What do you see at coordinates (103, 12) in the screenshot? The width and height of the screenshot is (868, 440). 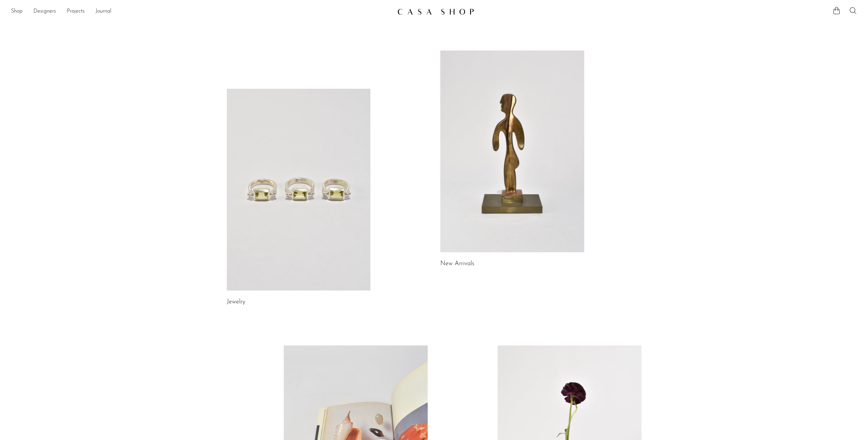 I see `a: Journal` at bounding box center [103, 12].